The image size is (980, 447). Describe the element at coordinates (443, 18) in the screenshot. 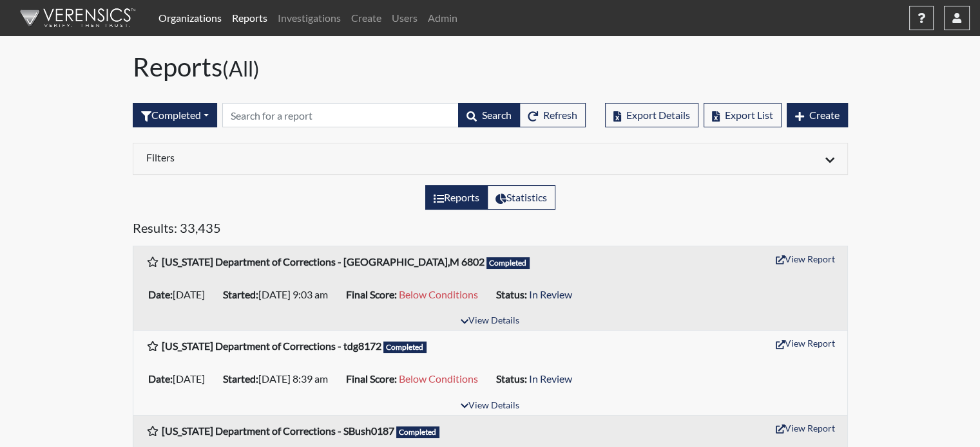

I see `a: Admin` at that location.